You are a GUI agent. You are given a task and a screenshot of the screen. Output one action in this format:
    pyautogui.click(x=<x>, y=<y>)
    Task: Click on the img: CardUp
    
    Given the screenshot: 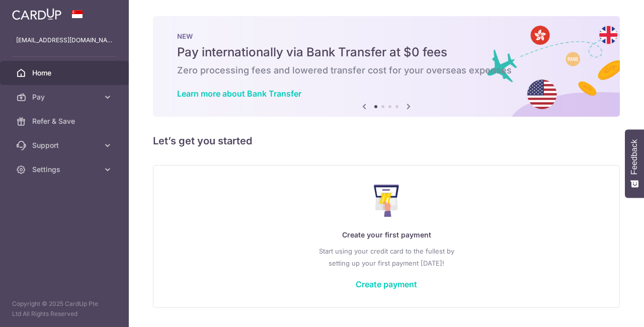 What is the action you would take?
    pyautogui.click(x=37, y=14)
    